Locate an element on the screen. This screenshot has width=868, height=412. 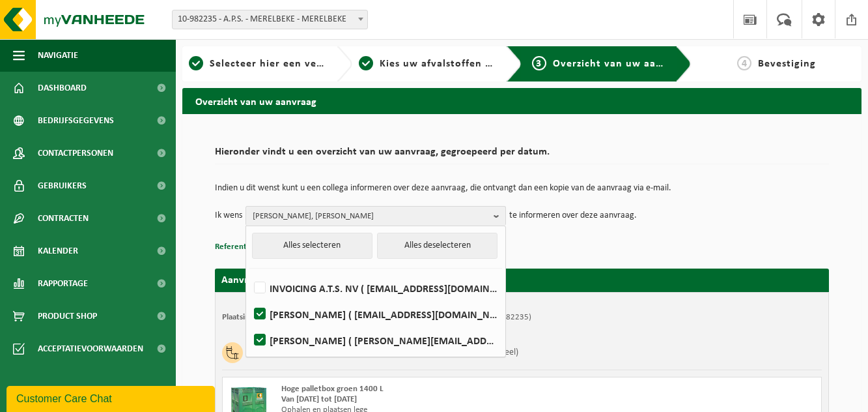
button: Referentie toevoegen (opt.) is located at coordinates (265, 247).